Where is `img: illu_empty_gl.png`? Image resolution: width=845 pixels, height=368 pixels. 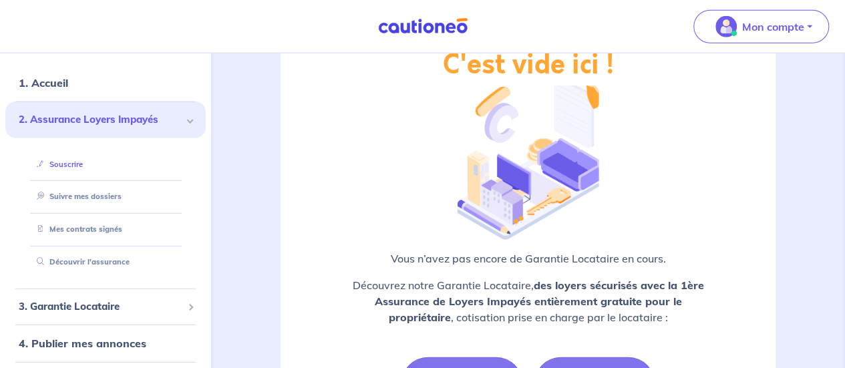
img: illu_empty_gl.png is located at coordinates (528, 158).